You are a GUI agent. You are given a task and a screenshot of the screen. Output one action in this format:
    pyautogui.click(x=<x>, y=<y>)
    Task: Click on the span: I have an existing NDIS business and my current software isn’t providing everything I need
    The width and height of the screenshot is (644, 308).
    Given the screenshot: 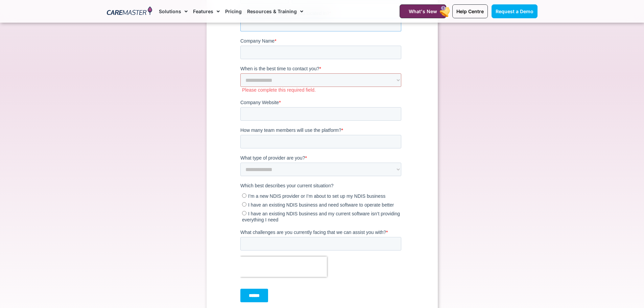 What is the action you would take?
    pyautogui.click(x=81, y=290)
    